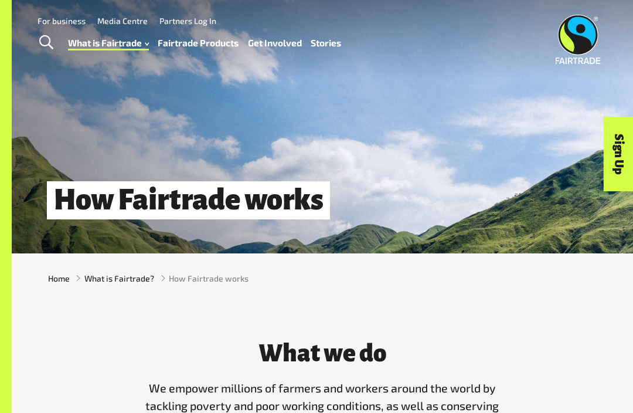  Describe the element at coordinates (108, 43) in the screenshot. I see `a: What is Fairtrade` at that location.